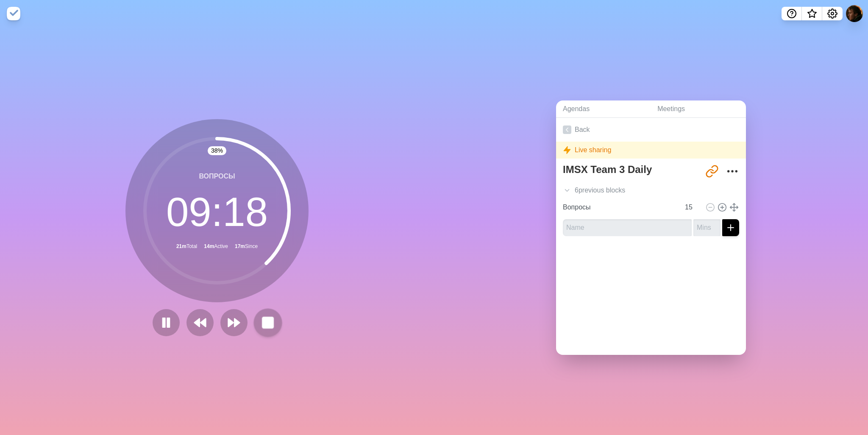  What do you see at coordinates (791, 14) in the screenshot?
I see `button: Help` at bounding box center [791, 14].